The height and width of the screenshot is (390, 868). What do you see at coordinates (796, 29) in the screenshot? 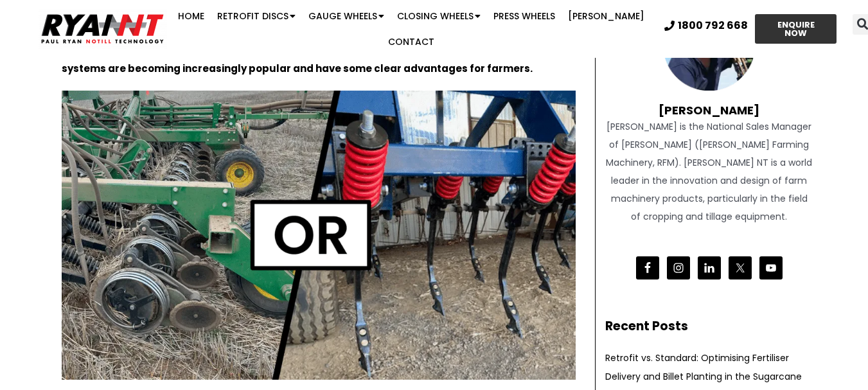
I see `a: ENQUIRE NOW` at bounding box center [796, 29].